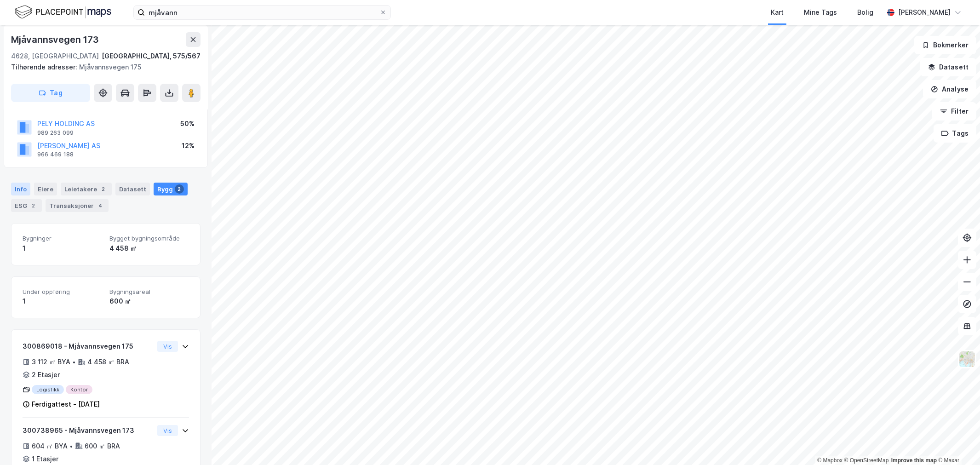 The image size is (980, 465). I want to click on span: Tilhørende adresser:, so click(45, 67).